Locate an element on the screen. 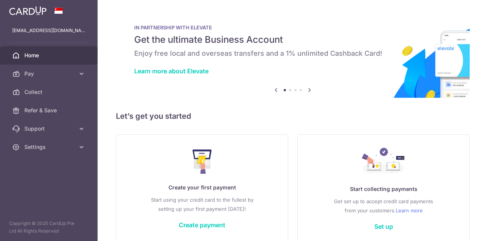  p: Get set up to accept credit card payments from your customers. is located at coordinates (384, 206).